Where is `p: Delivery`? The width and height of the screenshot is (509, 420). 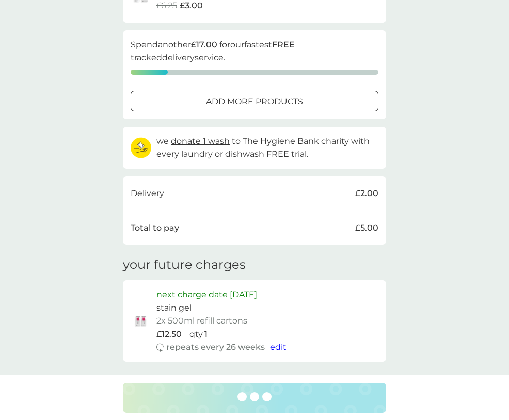 p: Delivery is located at coordinates (147, 193).